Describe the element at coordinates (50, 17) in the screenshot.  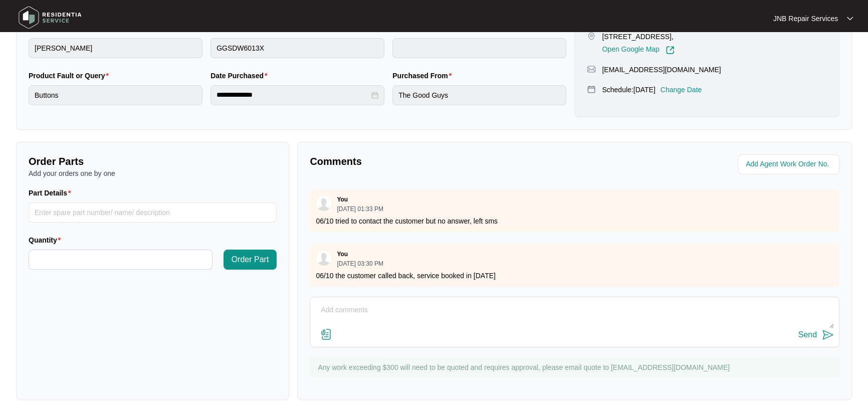
I see `img: residentia service logo` at that location.